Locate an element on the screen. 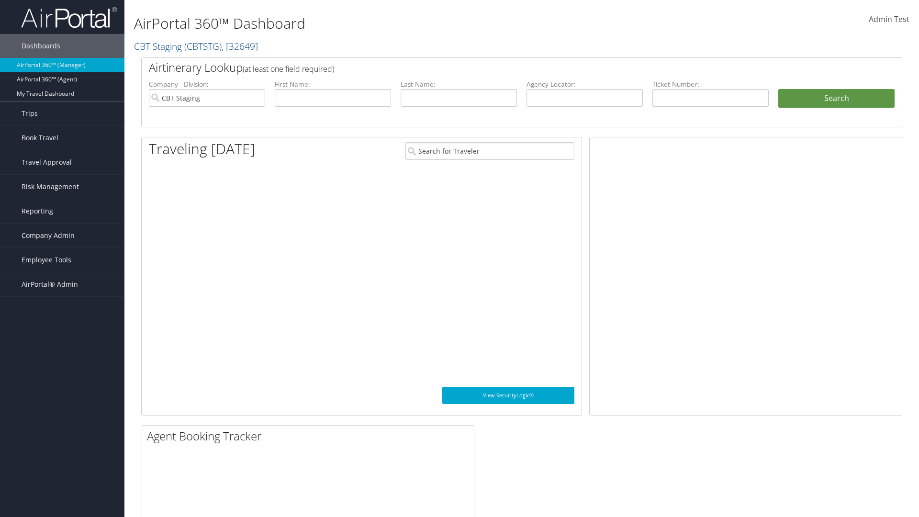  span: , [ 32649 ] is located at coordinates (240, 46).